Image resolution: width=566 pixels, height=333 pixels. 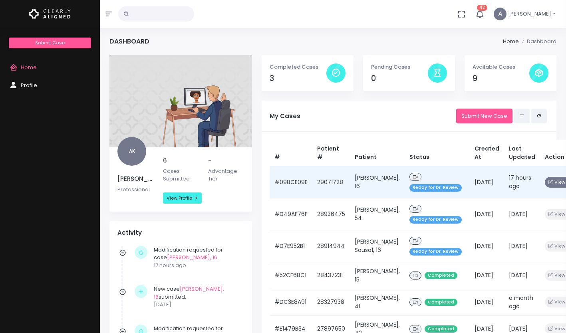 What do you see at coordinates (522, 182) in the screenshot?
I see `td: 17 hours ago` at bounding box center [522, 182].